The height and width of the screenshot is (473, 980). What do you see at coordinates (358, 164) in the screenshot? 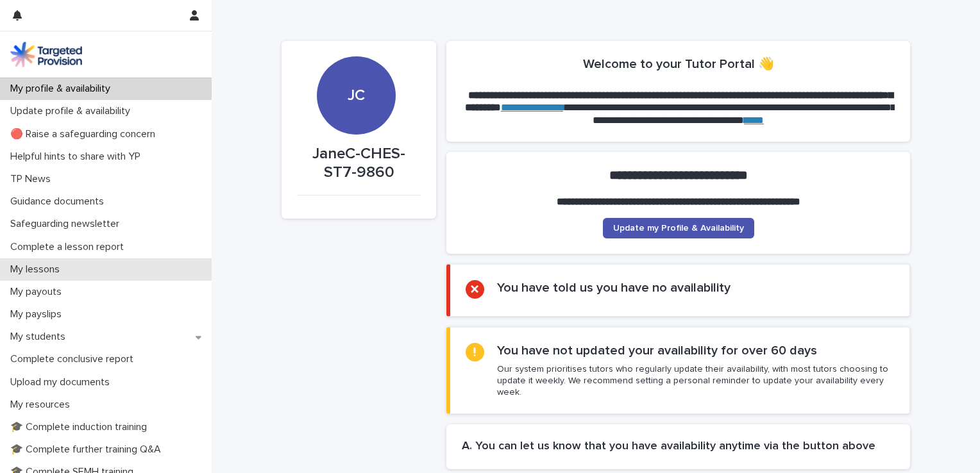
I see `p: JaneC-CHES-ST7-9860` at bounding box center [358, 164].